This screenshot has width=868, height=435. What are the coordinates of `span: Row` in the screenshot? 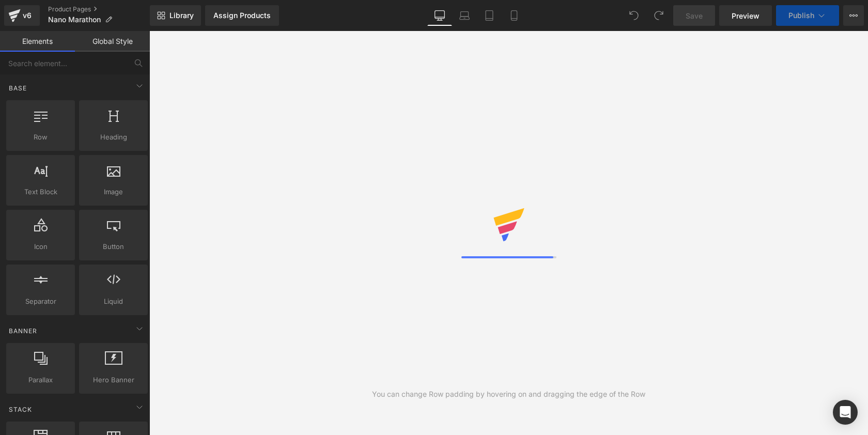 It's located at (41, 137).